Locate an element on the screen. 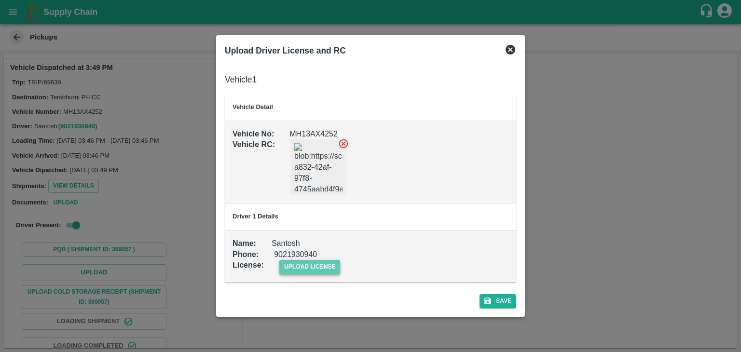  div: MH13AX4252 is located at coordinates (306, 126).